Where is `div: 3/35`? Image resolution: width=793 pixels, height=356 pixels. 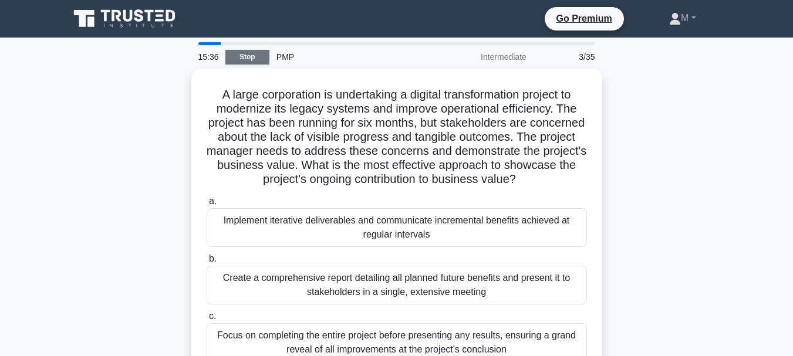
div: 3/35 is located at coordinates (568, 57).